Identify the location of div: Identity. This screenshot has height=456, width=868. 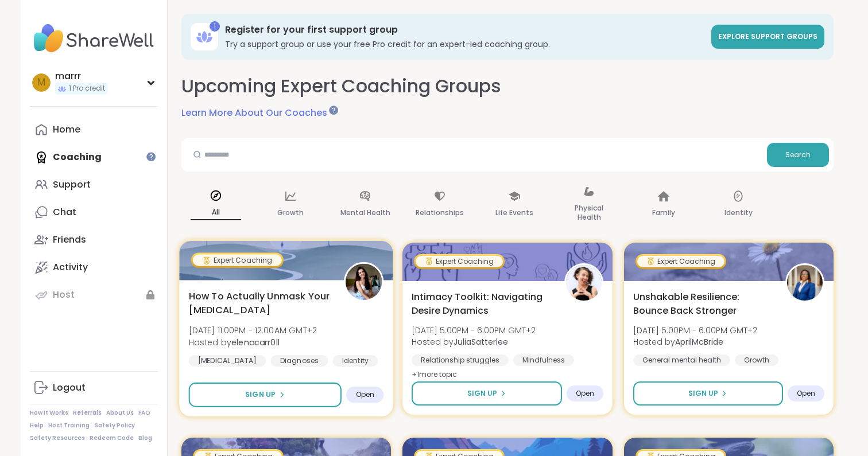
(356, 361).